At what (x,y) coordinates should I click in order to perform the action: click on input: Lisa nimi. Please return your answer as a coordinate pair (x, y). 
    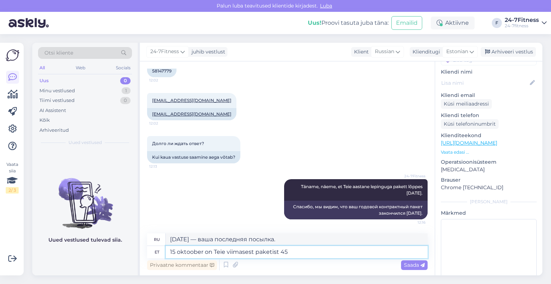
    Looking at the image, I should click on (485, 83).